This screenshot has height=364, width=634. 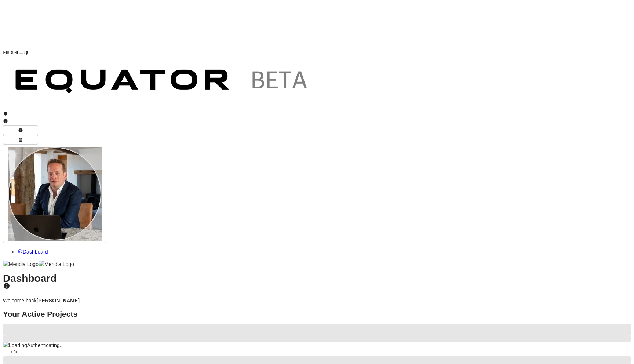 I want to click on p: Welcome back ., so click(x=317, y=300).